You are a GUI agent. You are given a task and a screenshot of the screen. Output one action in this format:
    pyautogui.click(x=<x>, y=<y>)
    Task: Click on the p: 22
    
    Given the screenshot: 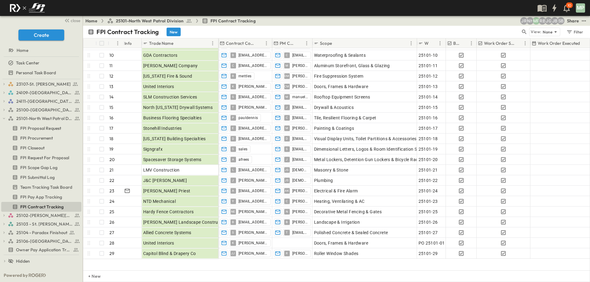 What is the action you would take?
    pyautogui.click(x=112, y=181)
    